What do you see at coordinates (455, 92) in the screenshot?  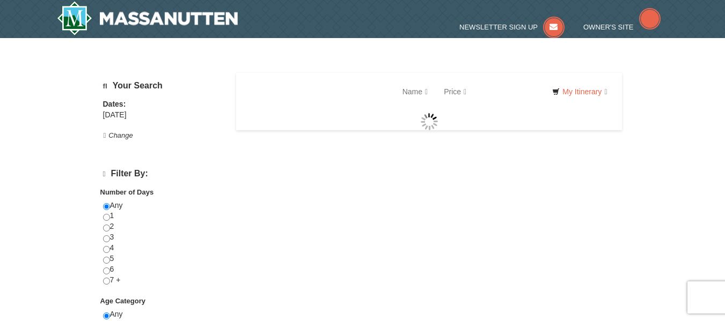 I see `a: Price` at bounding box center [455, 92].